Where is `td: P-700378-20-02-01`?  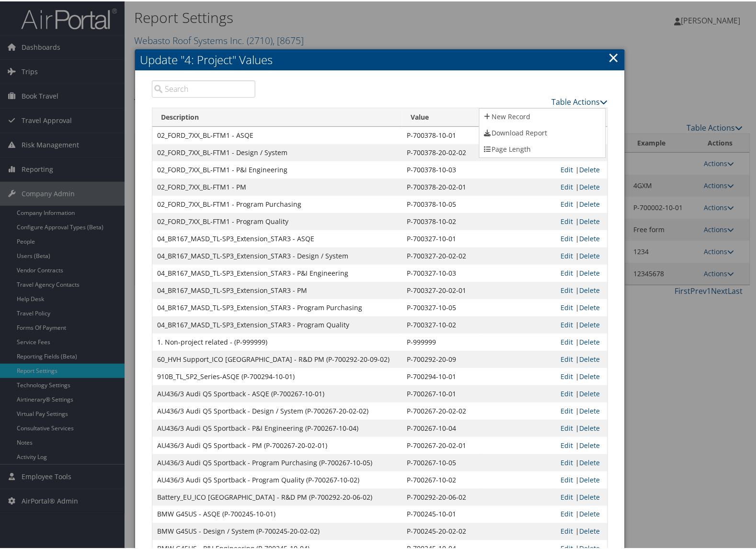
td: P-700378-20-02-01 is located at coordinates (442, 185).